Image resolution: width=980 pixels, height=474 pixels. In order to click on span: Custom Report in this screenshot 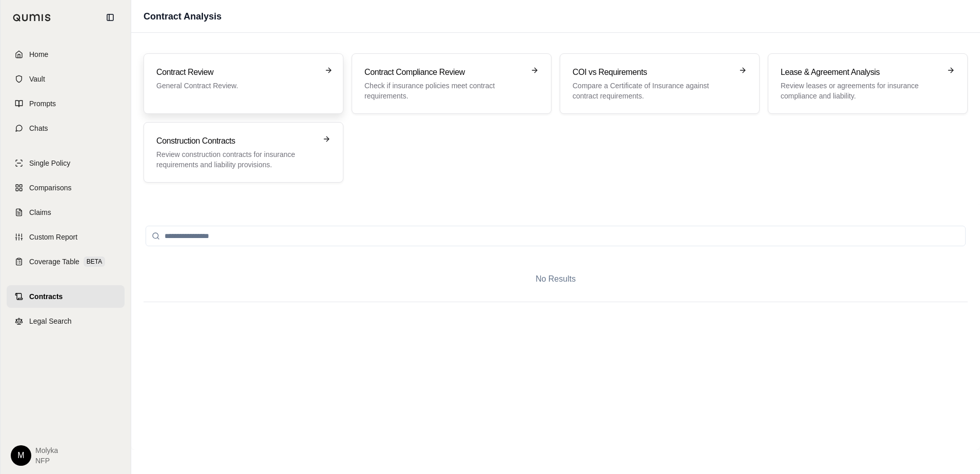, I will do `click(53, 237)`.